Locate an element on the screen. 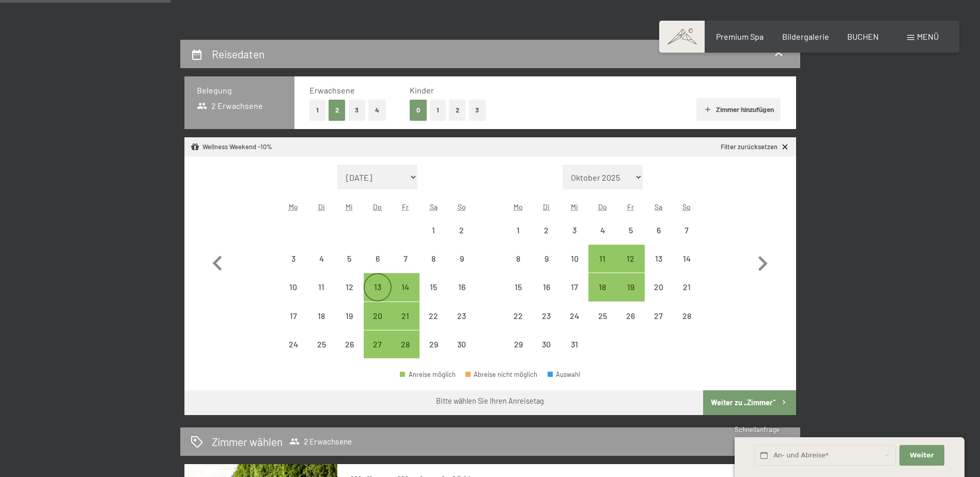  div: Mon Nov 03 2025 is located at coordinates (294, 258).